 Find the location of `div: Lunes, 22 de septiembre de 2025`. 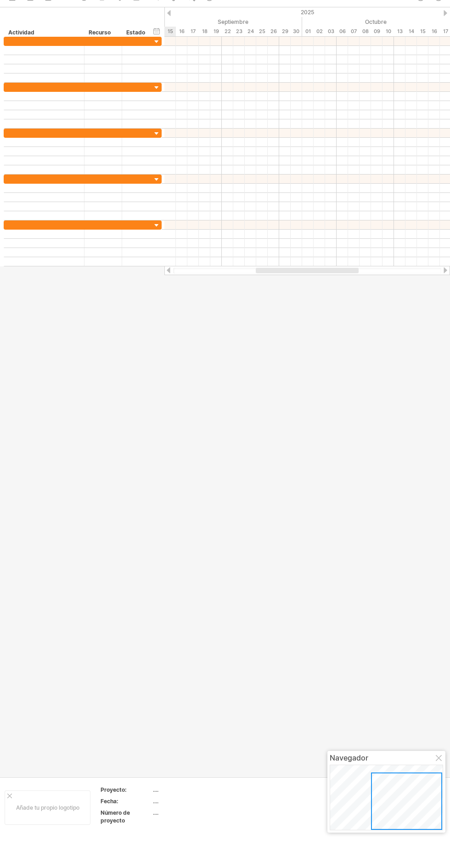

div: Lunes, 22 de septiembre de 2025 is located at coordinates (227, 31).